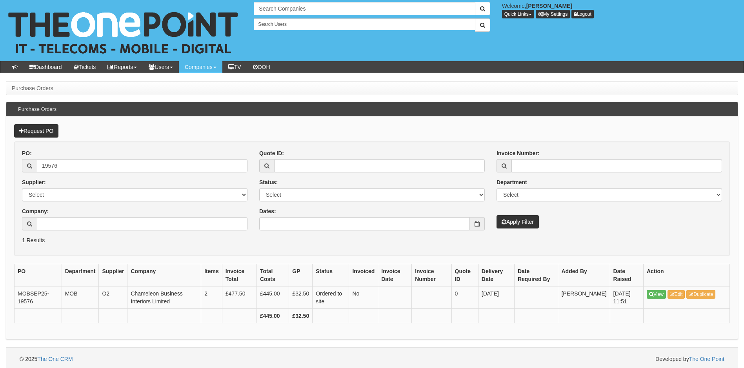 This screenshot has width=744, height=368. What do you see at coordinates (122, 67) in the screenshot?
I see `a: Reports` at bounding box center [122, 67].